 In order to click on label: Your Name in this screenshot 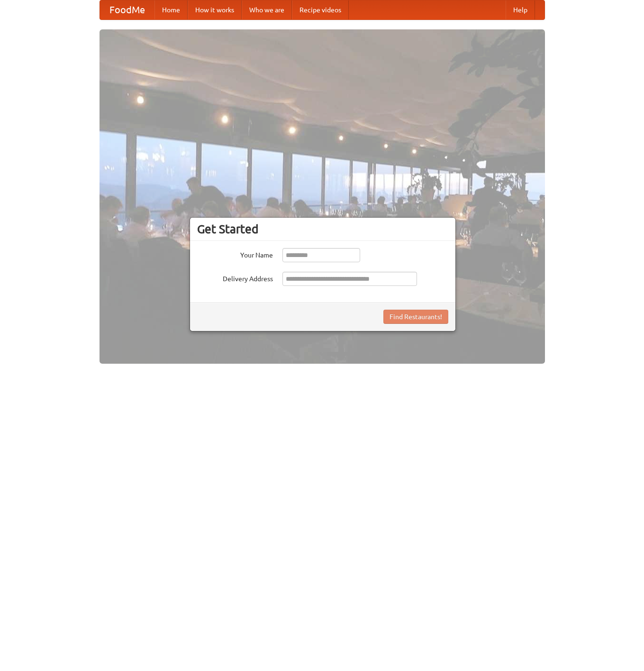, I will do `click(235, 254)`.